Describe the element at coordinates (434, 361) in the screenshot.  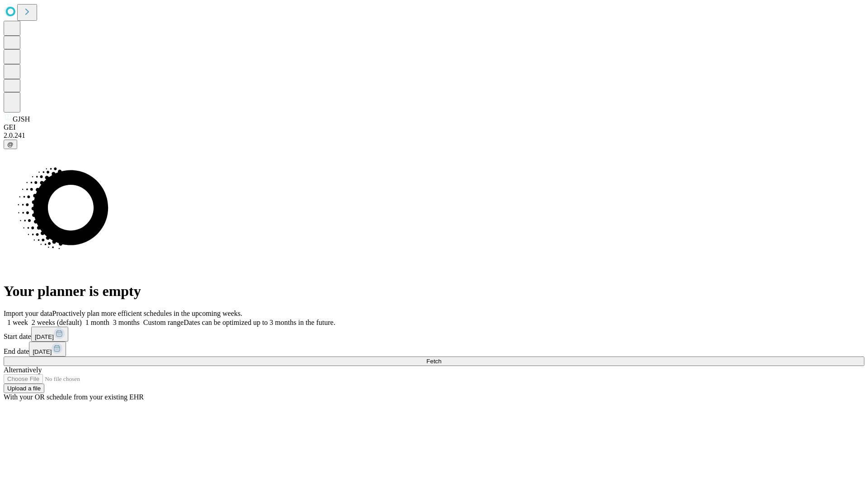
I see `span: Fetch` at that location.